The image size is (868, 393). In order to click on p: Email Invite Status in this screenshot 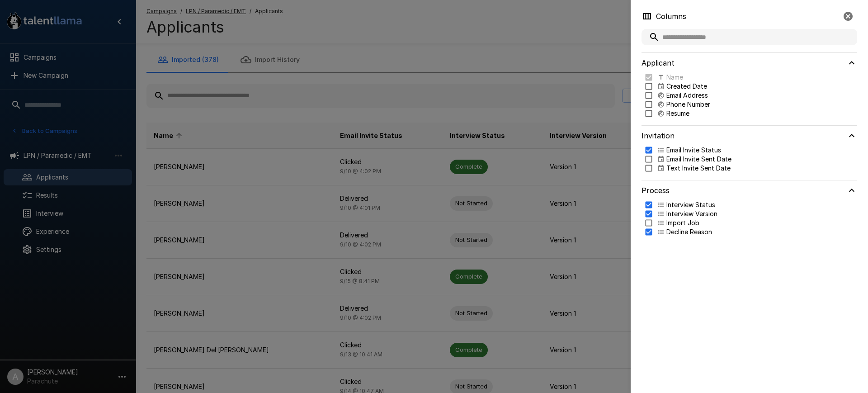, I will do `click(693, 150)`.